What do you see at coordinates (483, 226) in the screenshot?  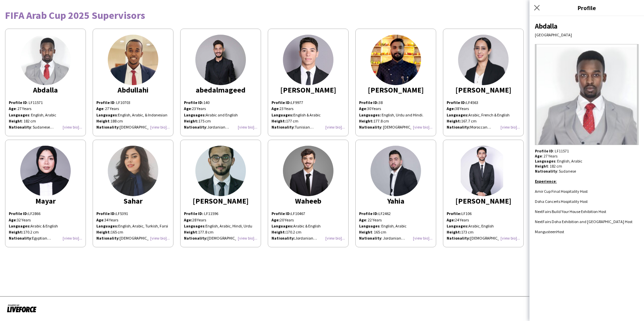 I see `p: Arabic, English 173 cm` at bounding box center [483, 226].